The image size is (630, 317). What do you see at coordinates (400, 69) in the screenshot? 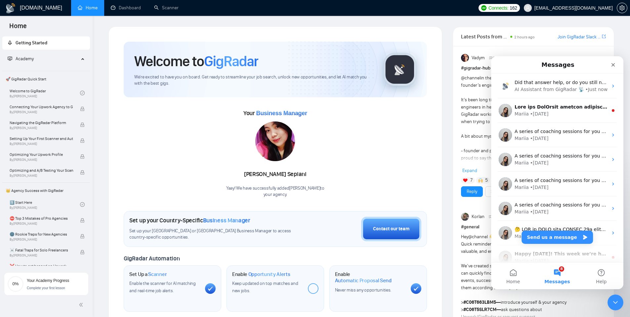
I see `img: gigradar-logo.png` at bounding box center [400, 69].